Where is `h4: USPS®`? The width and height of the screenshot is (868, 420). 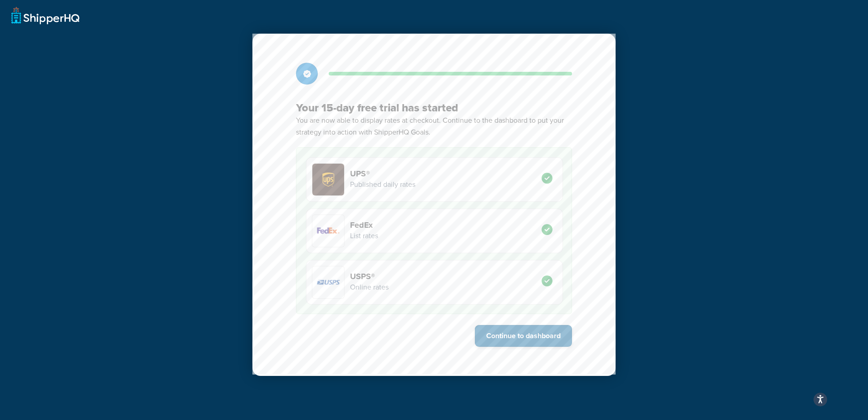 h4: USPS® is located at coordinates (369, 276).